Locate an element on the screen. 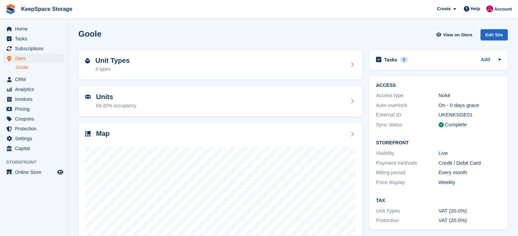  span: Tasks is located at coordinates (35, 39).